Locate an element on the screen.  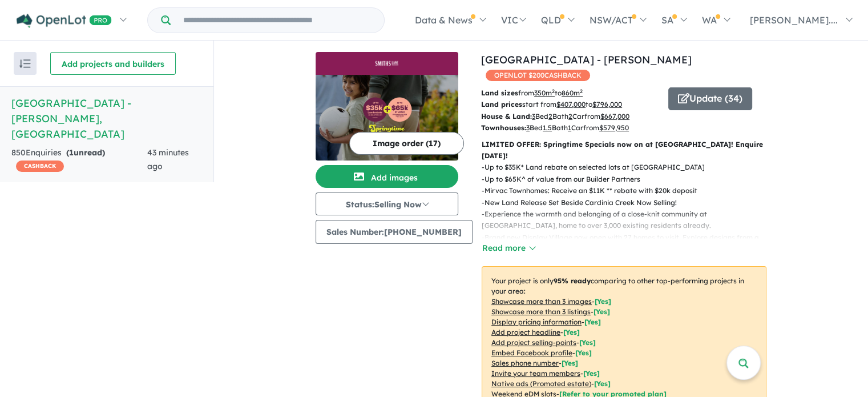
button: Update (34) is located at coordinates (710, 99).